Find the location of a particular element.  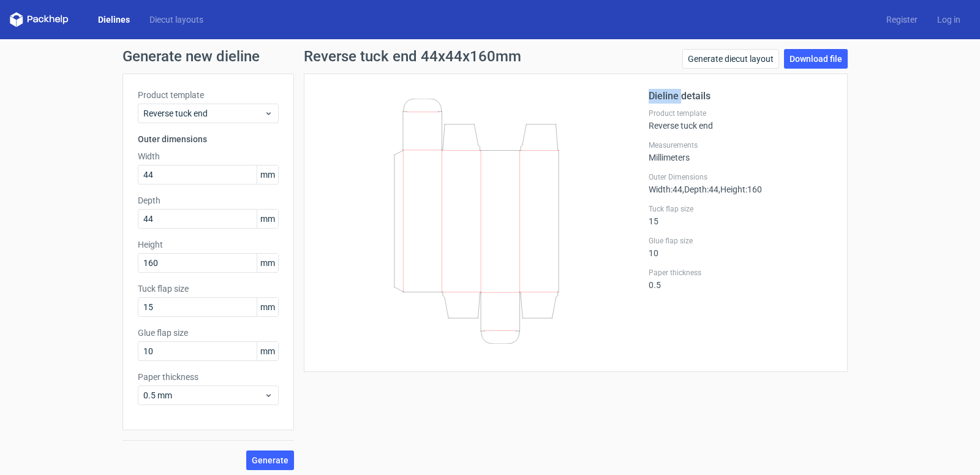

a: Register is located at coordinates (901, 20).